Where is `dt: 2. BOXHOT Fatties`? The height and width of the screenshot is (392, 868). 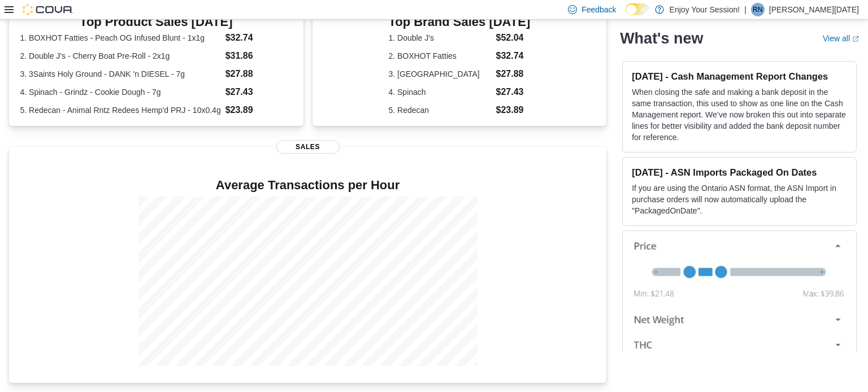 dt: 2. BOXHOT Fatties is located at coordinates (440, 56).